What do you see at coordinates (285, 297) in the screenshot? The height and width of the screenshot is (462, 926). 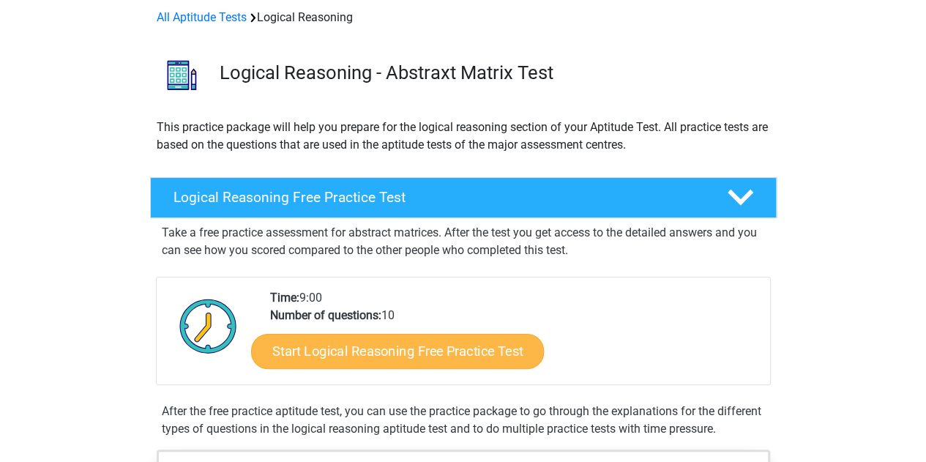 I see `b: Time:` at bounding box center [285, 297].